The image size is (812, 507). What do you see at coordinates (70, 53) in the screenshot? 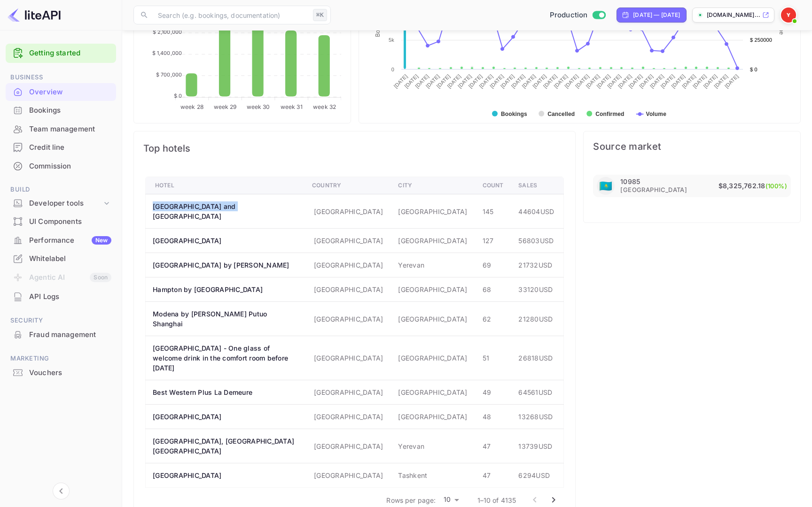
I see `a: Getting started` at bounding box center [70, 53].